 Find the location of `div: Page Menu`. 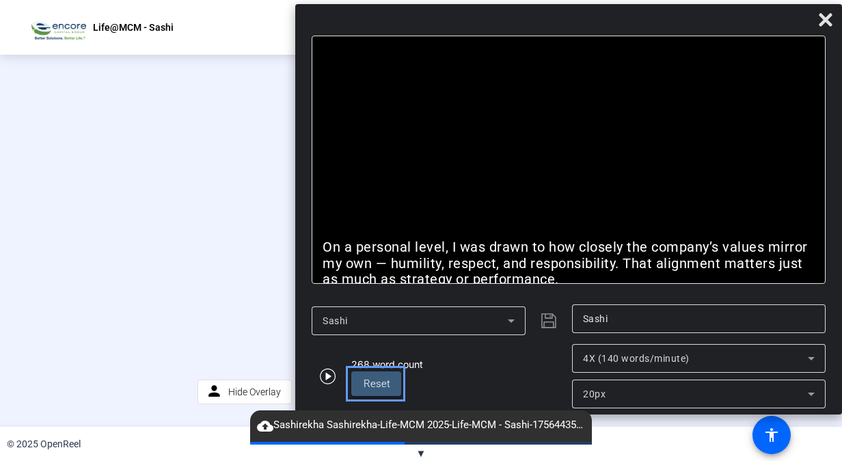

div: Page Menu is located at coordinates (421, 372).